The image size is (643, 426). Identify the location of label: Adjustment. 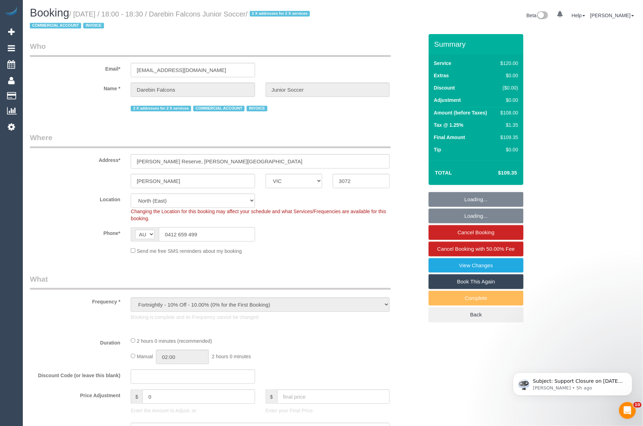
(447, 100).